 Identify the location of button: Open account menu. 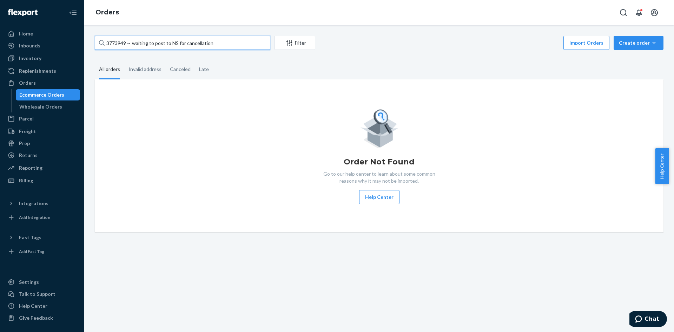
(654, 13).